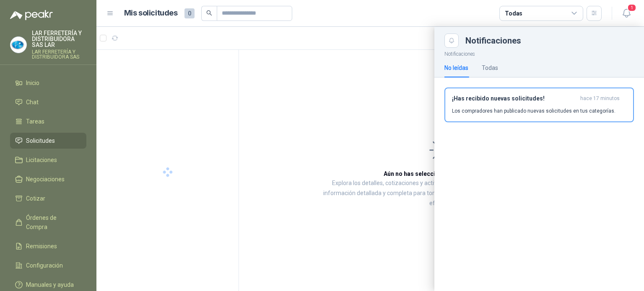 This screenshot has width=644, height=291. Describe the element at coordinates (32, 102) in the screenshot. I see `span: Chat` at that location.